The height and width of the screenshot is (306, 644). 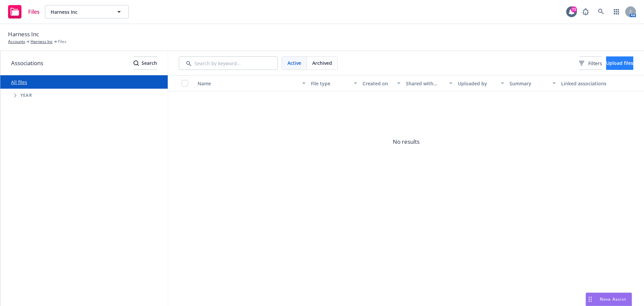 I want to click on button: Uploaded by, so click(x=481, y=83).